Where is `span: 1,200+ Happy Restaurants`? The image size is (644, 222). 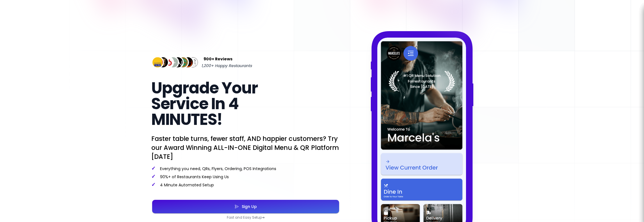
span: 1,200+ Happy Restaurants is located at coordinates (226, 65).